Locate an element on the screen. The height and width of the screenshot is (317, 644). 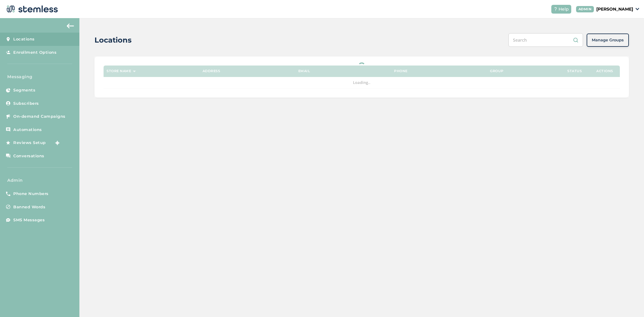
span: Subscribers is located at coordinates (26, 104).